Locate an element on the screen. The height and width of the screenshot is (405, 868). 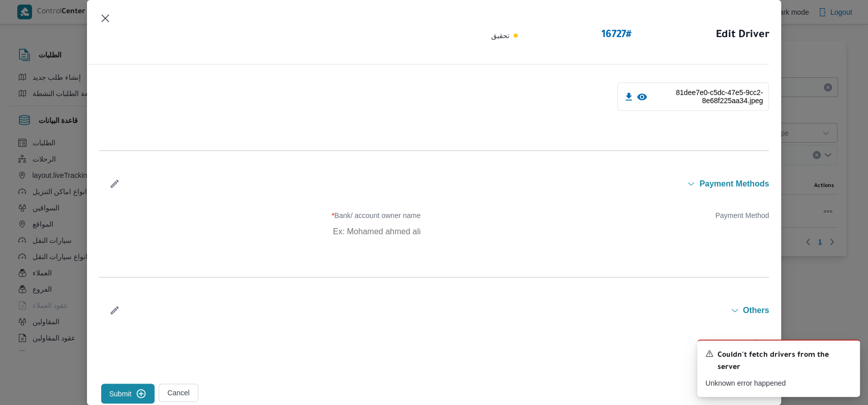
label: Bank/ account owner name is located at coordinates (260, 219).